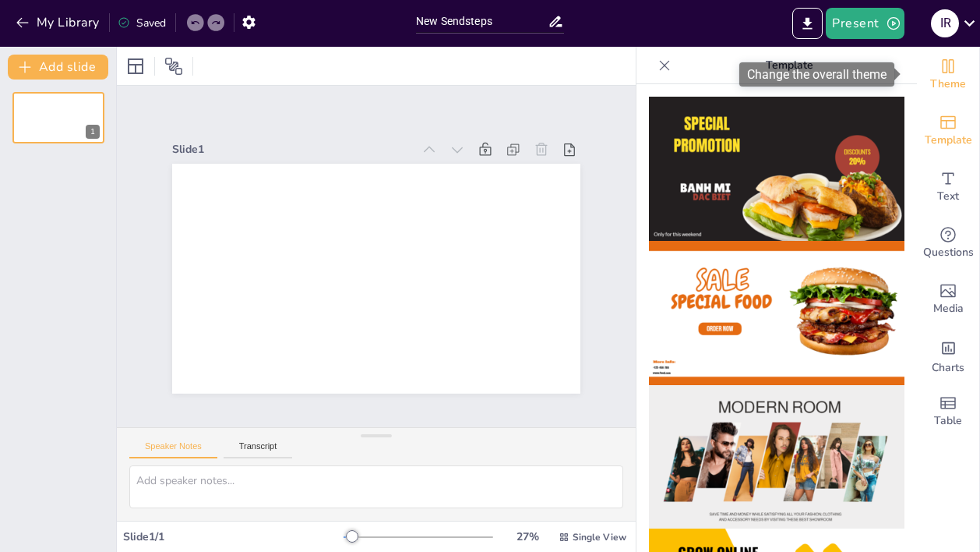  I want to click on button: I R, so click(945, 23).